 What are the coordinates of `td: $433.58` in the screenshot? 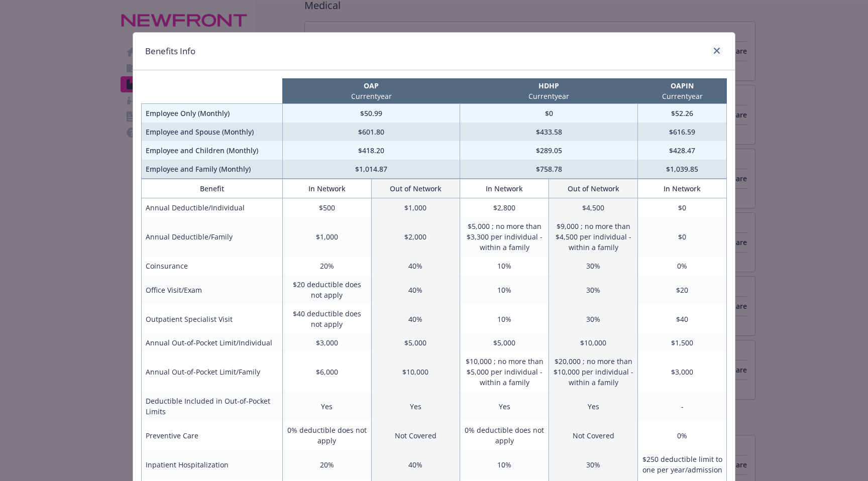 It's located at (549, 132).